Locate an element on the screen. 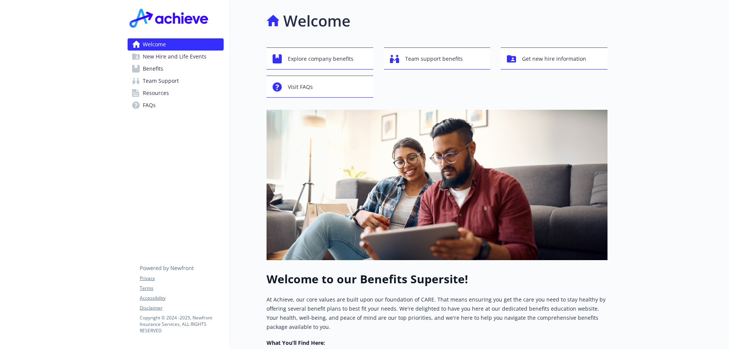  a: Welcome is located at coordinates (175, 44).